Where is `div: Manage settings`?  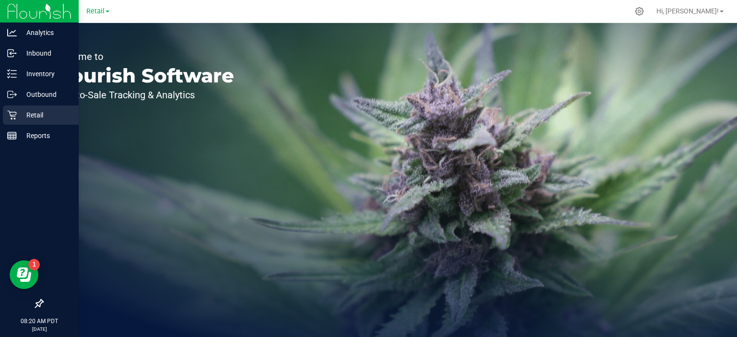 div: Manage settings is located at coordinates (639, 11).